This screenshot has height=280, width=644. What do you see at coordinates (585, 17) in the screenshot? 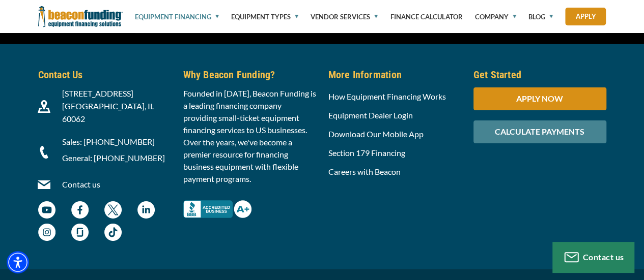
I see `a: Apply` at bounding box center [585, 17].